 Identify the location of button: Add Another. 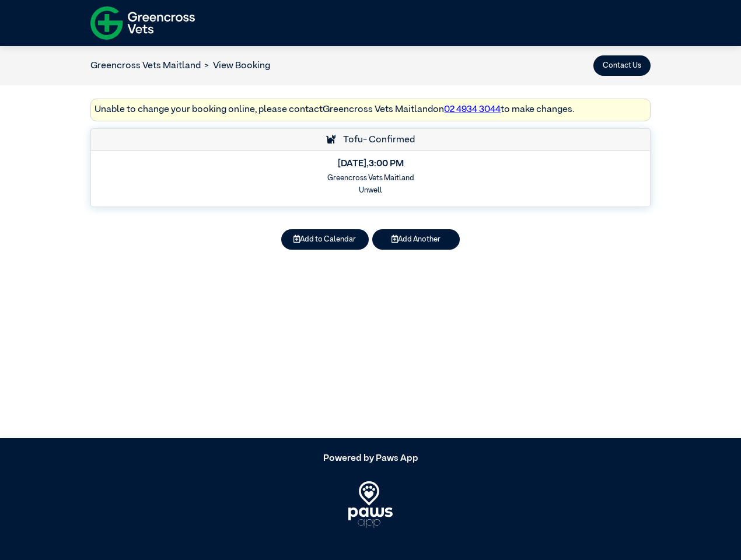
(416, 239).